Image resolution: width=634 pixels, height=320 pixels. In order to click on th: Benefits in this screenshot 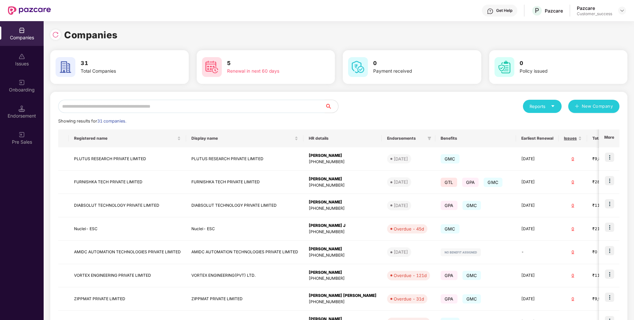, I will do `click(476, 139)`.